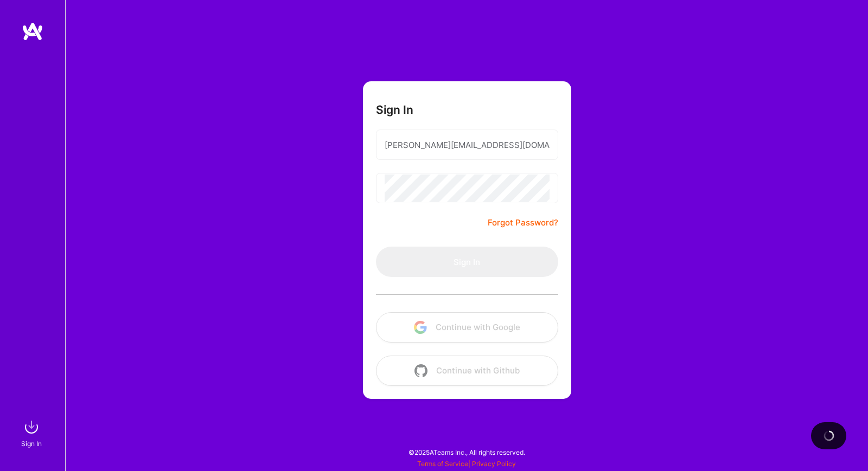  I want to click on a: Terms of Service, so click(443, 464).